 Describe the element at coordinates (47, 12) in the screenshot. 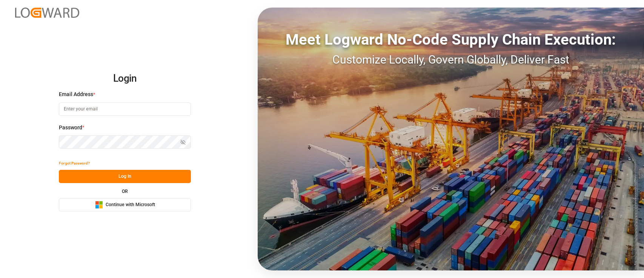

I see `img: Logward_new_orange.png` at that location.